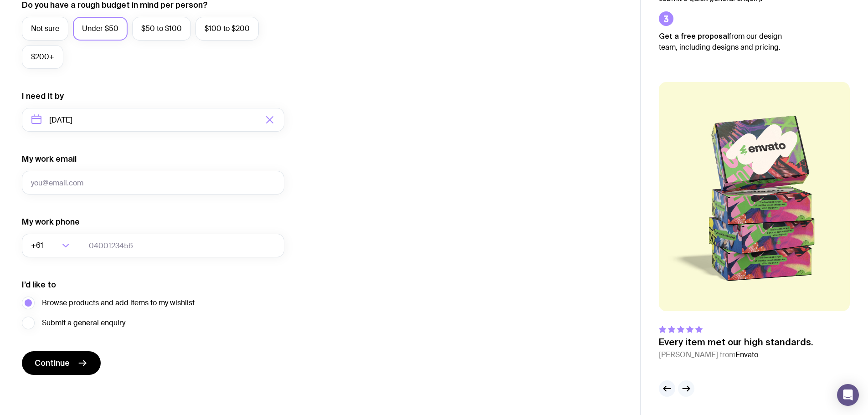 The image size is (868, 415). I want to click on span: Envato, so click(747, 355).